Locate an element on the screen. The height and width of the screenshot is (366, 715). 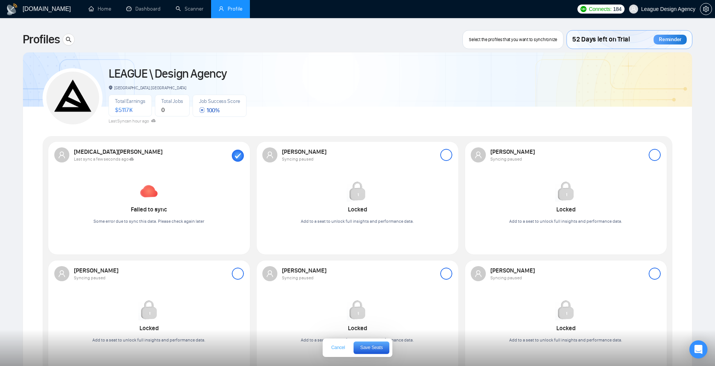
button: Cancel is located at coordinates (338, 348).